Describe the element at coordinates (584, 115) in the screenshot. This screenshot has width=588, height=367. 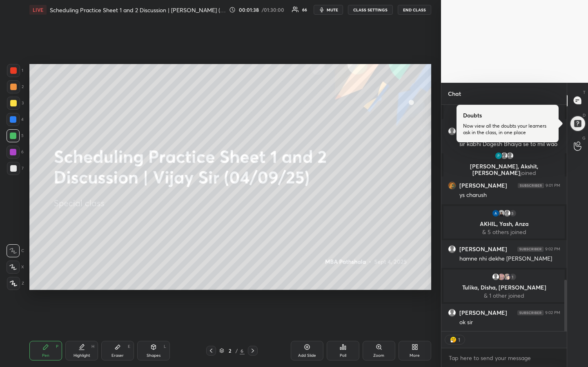
I see `p: D` at that location.